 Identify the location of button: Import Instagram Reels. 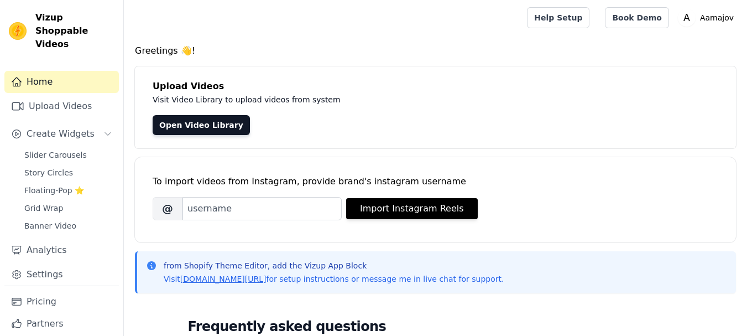
(412, 208).